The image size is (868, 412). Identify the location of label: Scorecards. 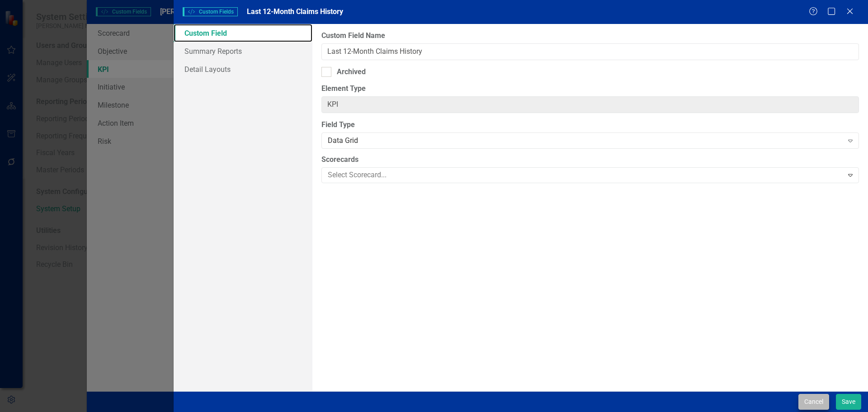
(590, 160).